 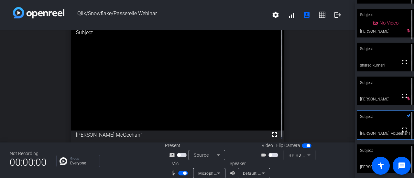 I want to click on mat-icon: settings, so click(x=275, y=15).